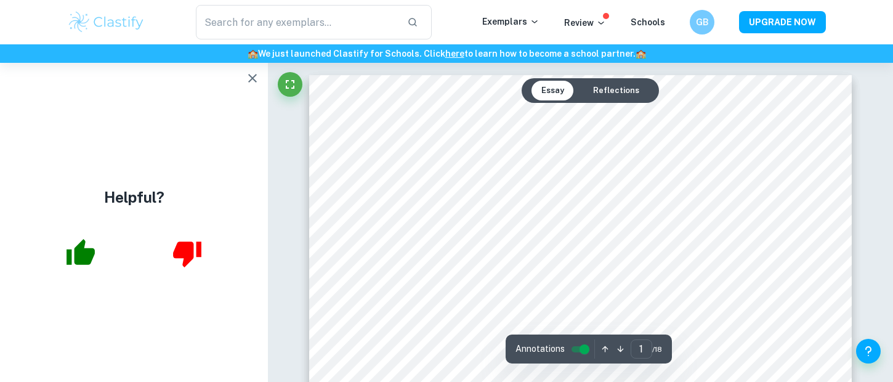 The width and height of the screenshot is (893, 382). Describe the element at coordinates (702, 22) in the screenshot. I see `h6: GB` at that location.